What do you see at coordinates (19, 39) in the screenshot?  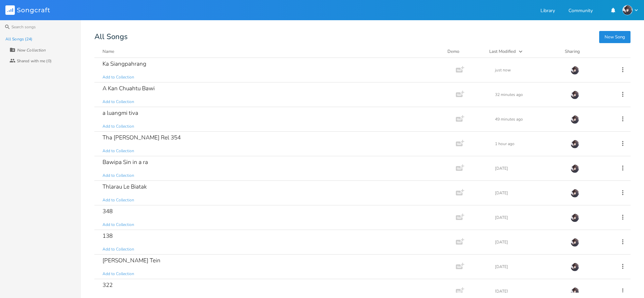 I see `div: All Songs (24)` at bounding box center [19, 39].